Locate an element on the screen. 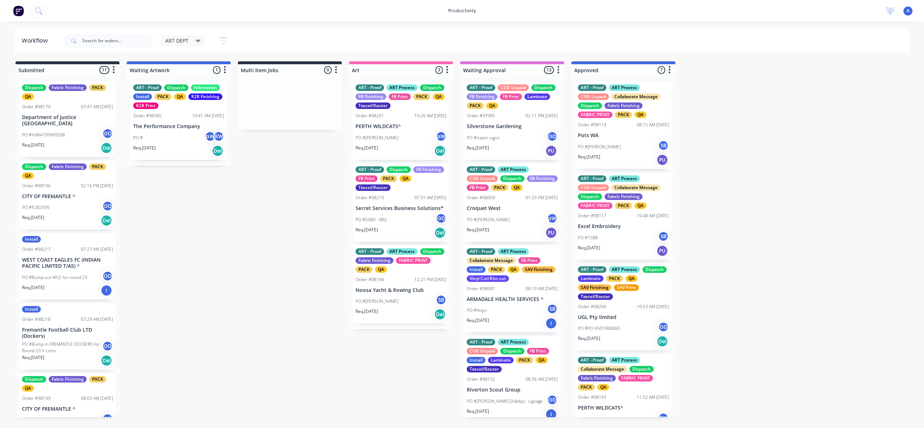 The width and height of the screenshot is (924, 428). div: ART - ProofART ProcessCOD UnpaidDispatchFB PrintInstallLaminatePACKQATexcel/RouterOrder #9813208:... is located at coordinates (512, 380).